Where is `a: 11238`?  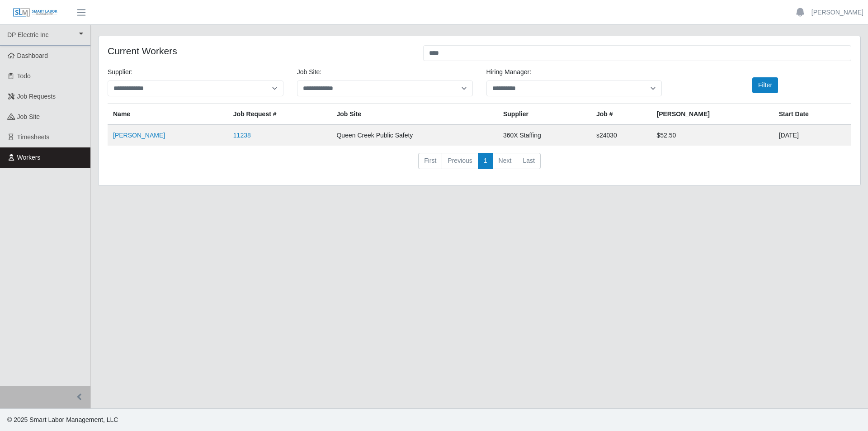 a: 11238 is located at coordinates (242, 136).